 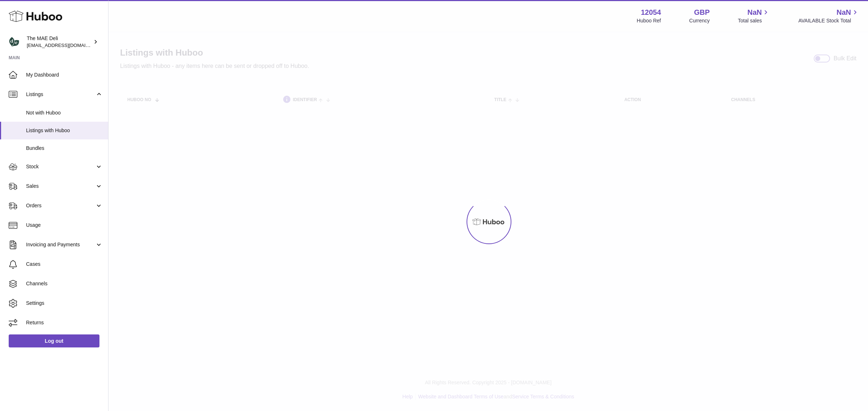 What do you see at coordinates (14, 42) in the screenshot?
I see `img: internalAdmin-12054@internal.huboo.com` at bounding box center [14, 42].